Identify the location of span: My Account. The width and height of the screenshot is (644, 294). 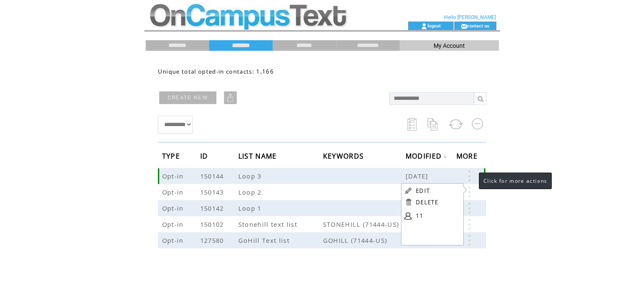
(449, 46).